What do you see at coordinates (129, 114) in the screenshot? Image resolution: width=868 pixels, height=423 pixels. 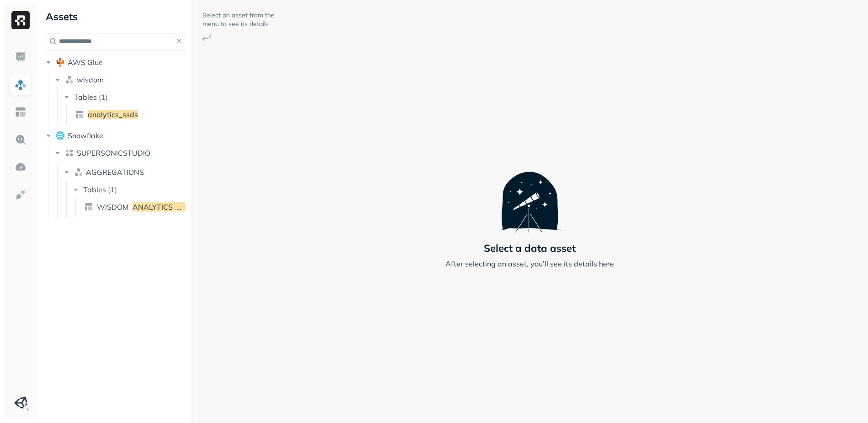 I see `a: analytics_ssds` at bounding box center [129, 114].